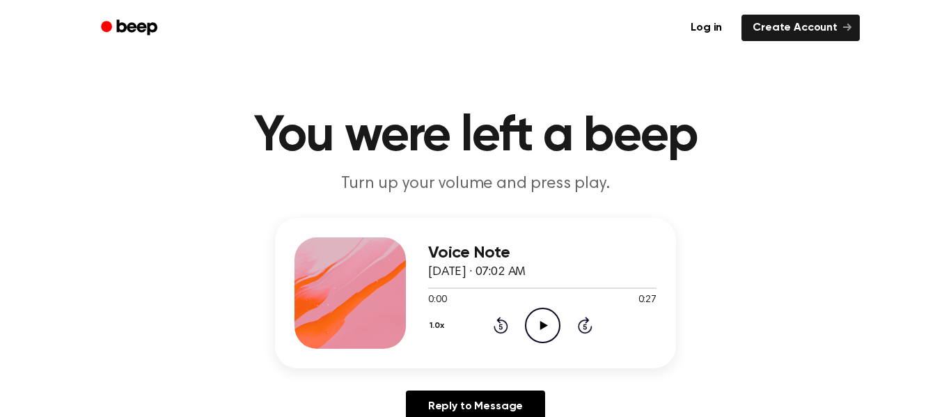  Describe the element at coordinates (706, 28) in the screenshot. I see `a: Log in` at that location.